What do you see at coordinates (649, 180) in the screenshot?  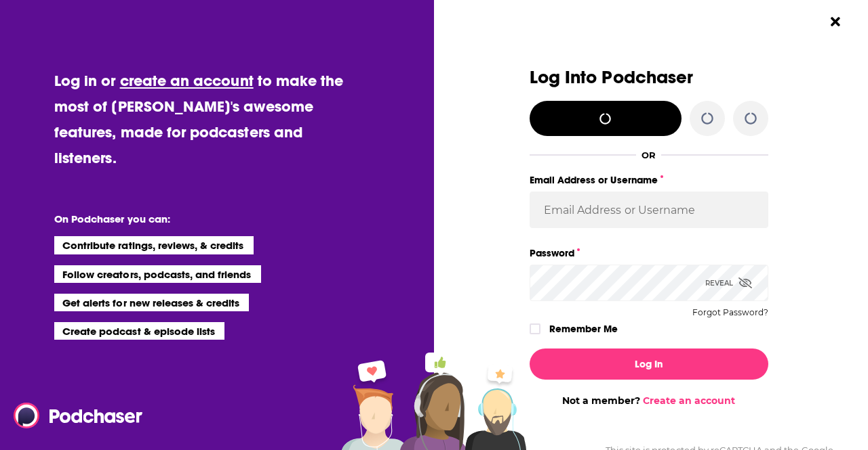 I see `label: Email Address or Username` at bounding box center [649, 180].